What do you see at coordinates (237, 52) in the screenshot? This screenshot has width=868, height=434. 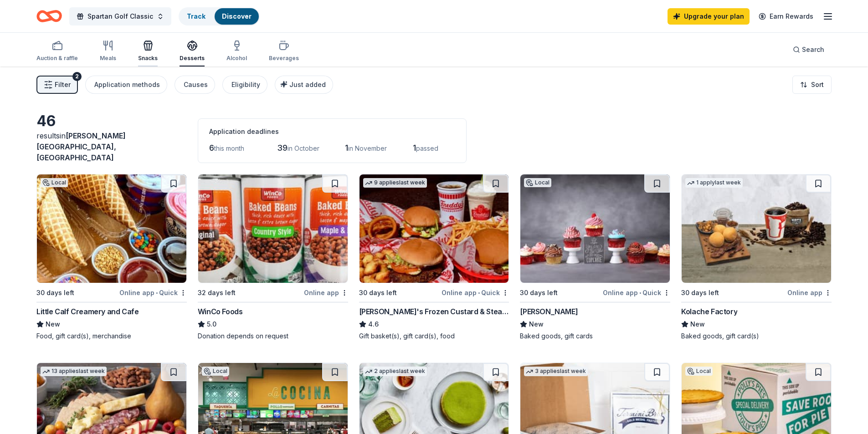 I see `button: Alcohol` at bounding box center [237, 52].